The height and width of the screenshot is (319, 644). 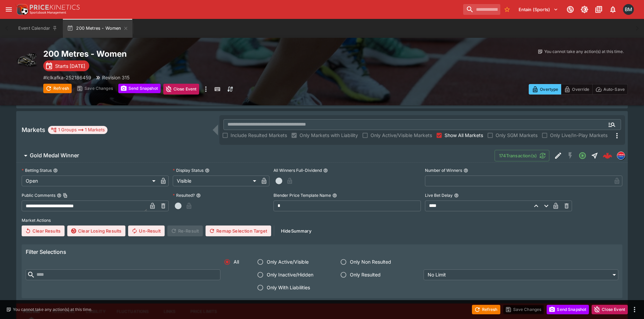 I want to click on button: Number of Winners, so click(x=466, y=170).